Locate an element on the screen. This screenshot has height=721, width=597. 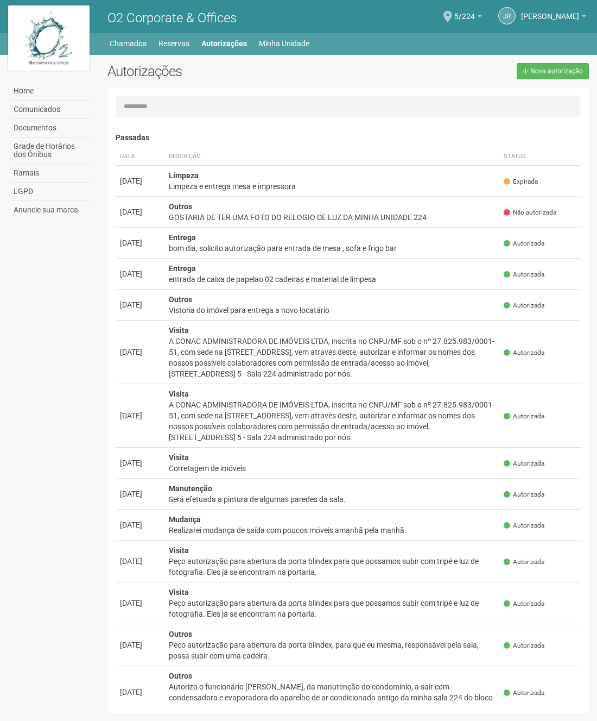
div: entrada de caixa de papelao 02 cadeiras e material de limpesa is located at coordinates (332, 279).